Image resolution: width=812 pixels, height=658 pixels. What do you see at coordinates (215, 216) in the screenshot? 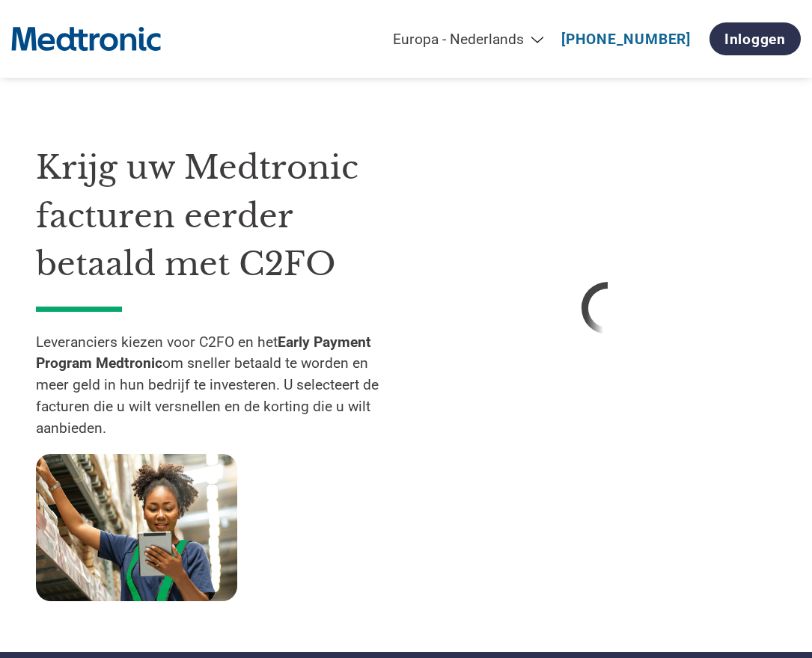
I see `h1: Krijg uw Medtronic facturen eerder betaald met C2FO` at bounding box center [215, 216].